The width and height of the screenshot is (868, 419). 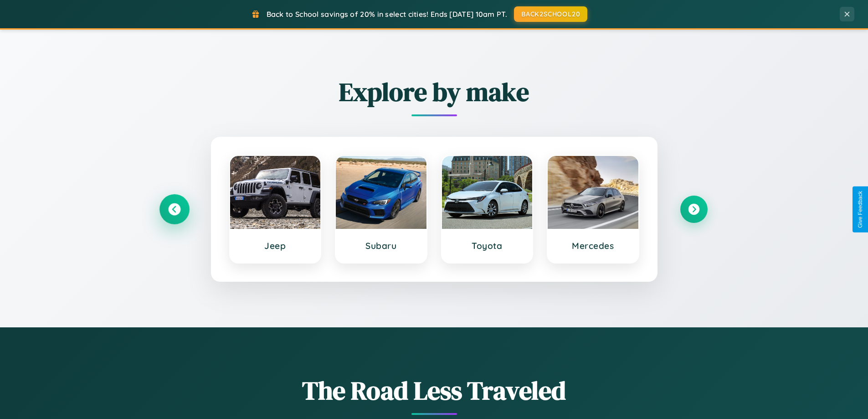 What do you see at coordinates (550, 14) in the screenshot?
I see `button: BACK2SCHOOL20` at bounding box center [550, 14].